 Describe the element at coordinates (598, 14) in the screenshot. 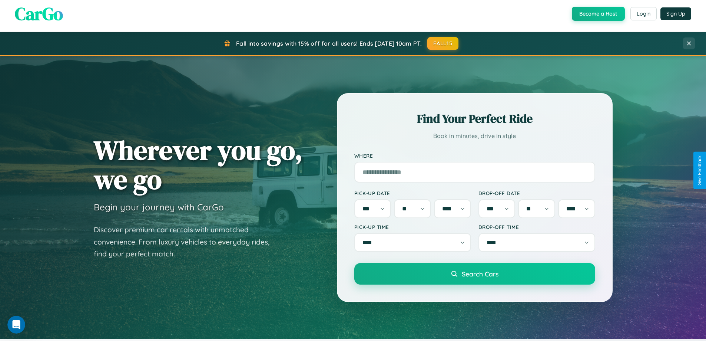

I see `button: Become a Host` at that location.